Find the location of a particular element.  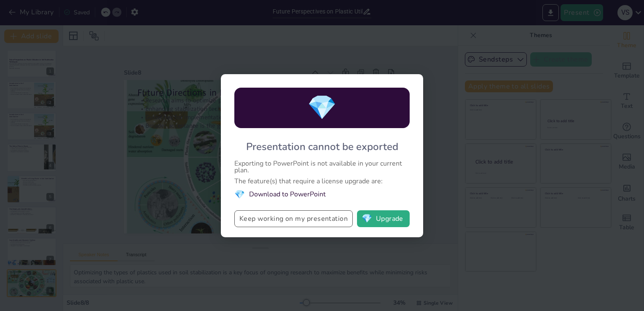

div: Presentation cannot be exported is located at coordinates (322, 147).